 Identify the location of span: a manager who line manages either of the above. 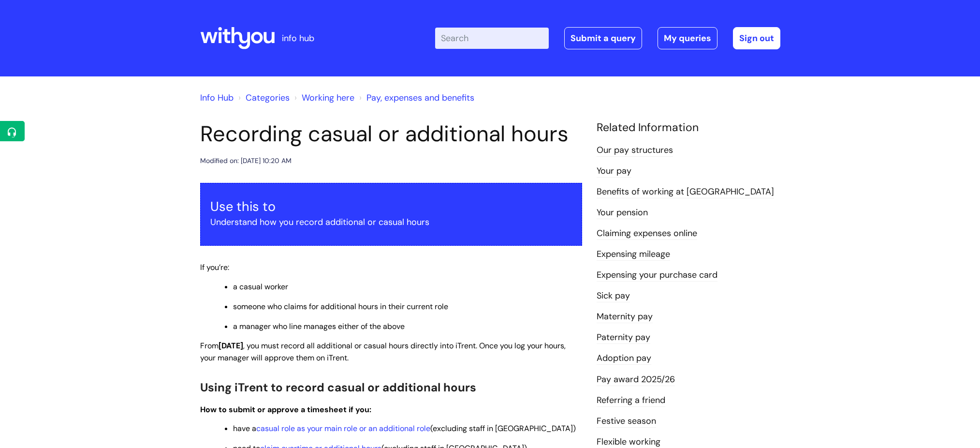
(319, 326).